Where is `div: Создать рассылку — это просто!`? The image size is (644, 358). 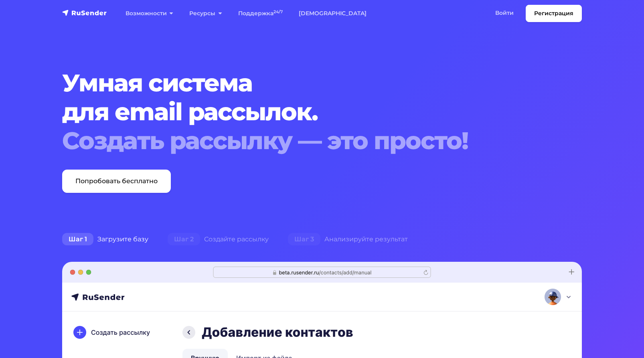 div: Создать рассылку — это просто! is located at coordinates (300, 141).